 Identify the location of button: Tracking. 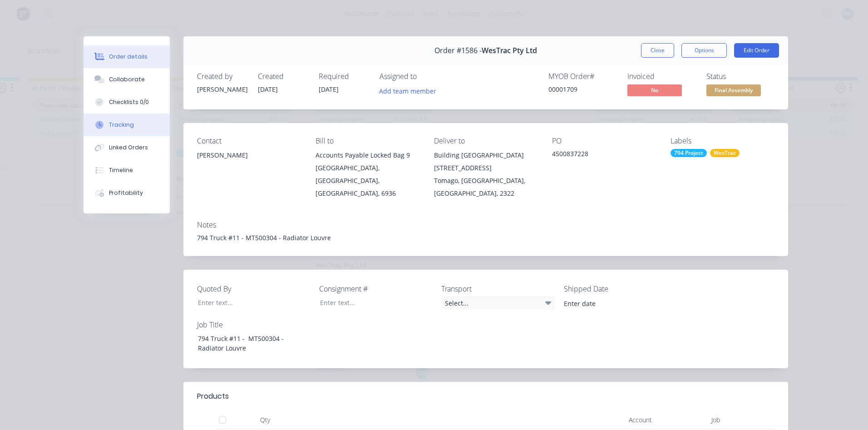
(126, 125).